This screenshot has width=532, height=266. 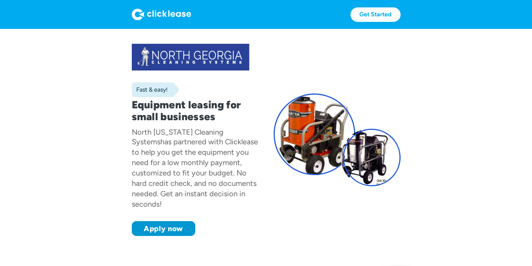 I want to click on img: Logo, so click(x=162, y=14).